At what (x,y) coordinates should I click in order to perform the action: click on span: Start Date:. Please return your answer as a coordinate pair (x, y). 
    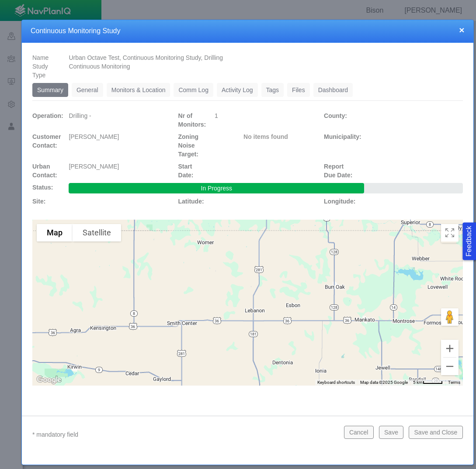
    Looking at the image, I should click on (186, 170).